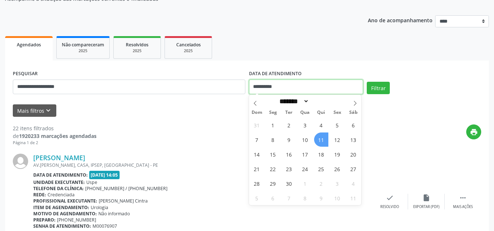  I want to click on p: Ano de acompanhamento, so click(400, 20).